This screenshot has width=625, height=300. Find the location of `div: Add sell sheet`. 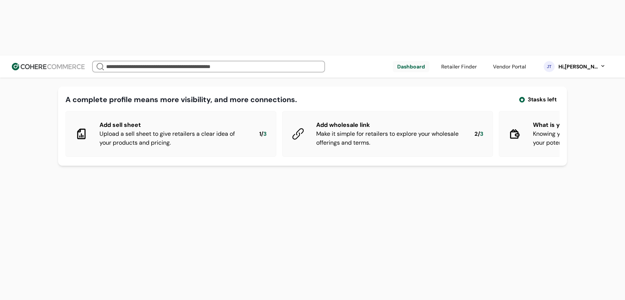

div: Add sell sheet is located at coordinates (174, 125).